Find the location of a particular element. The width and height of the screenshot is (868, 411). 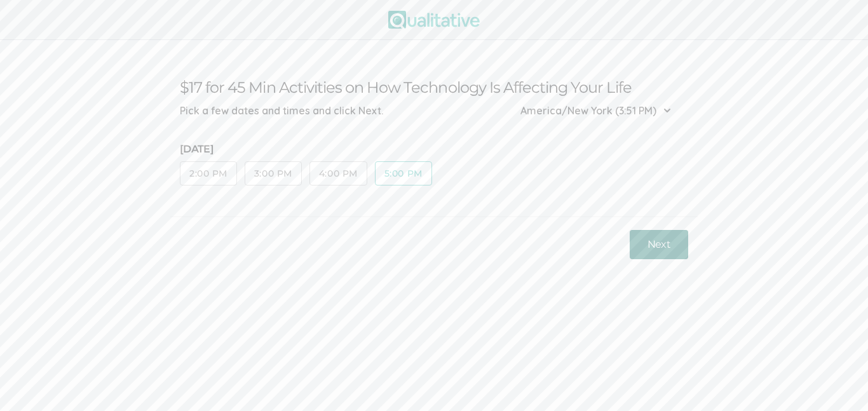

button: 5:00 PM is located at coordinates (404, 173).